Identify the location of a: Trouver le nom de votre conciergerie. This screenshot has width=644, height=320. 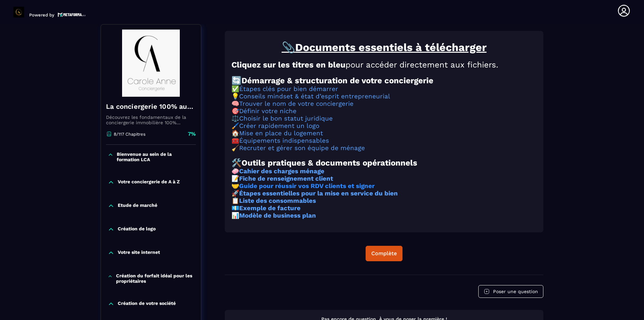
(296, 104).